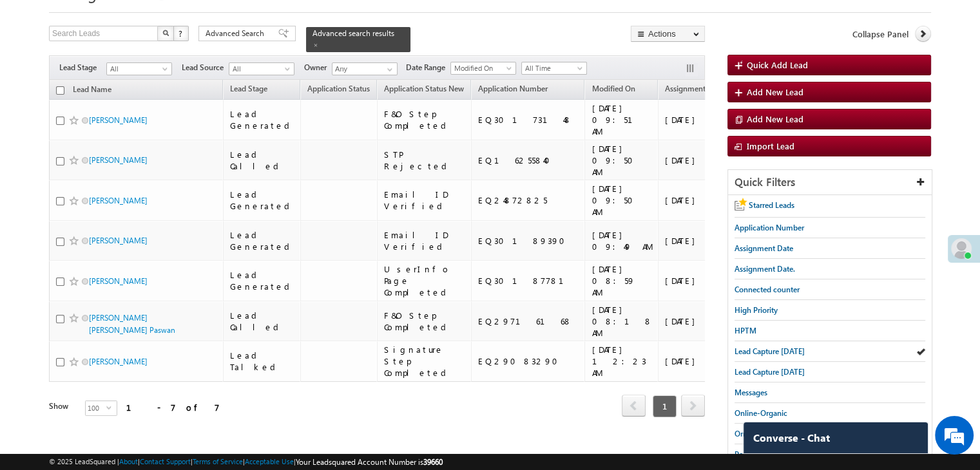  Describe the element at coordinates (693, 406) in the screenshot. I see `a: next` at that location.